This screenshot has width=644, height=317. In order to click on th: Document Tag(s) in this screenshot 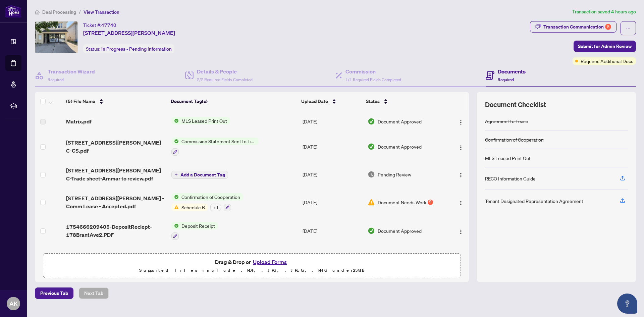, I will do `click(234, 101)`.